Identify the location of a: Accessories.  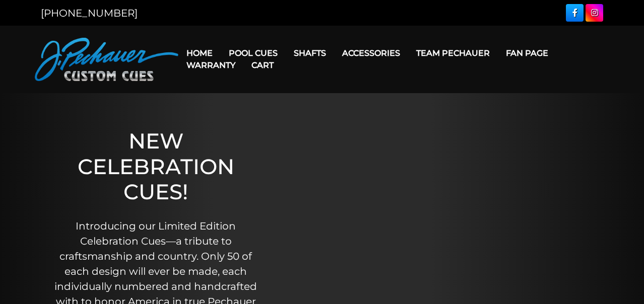
(371, 53).